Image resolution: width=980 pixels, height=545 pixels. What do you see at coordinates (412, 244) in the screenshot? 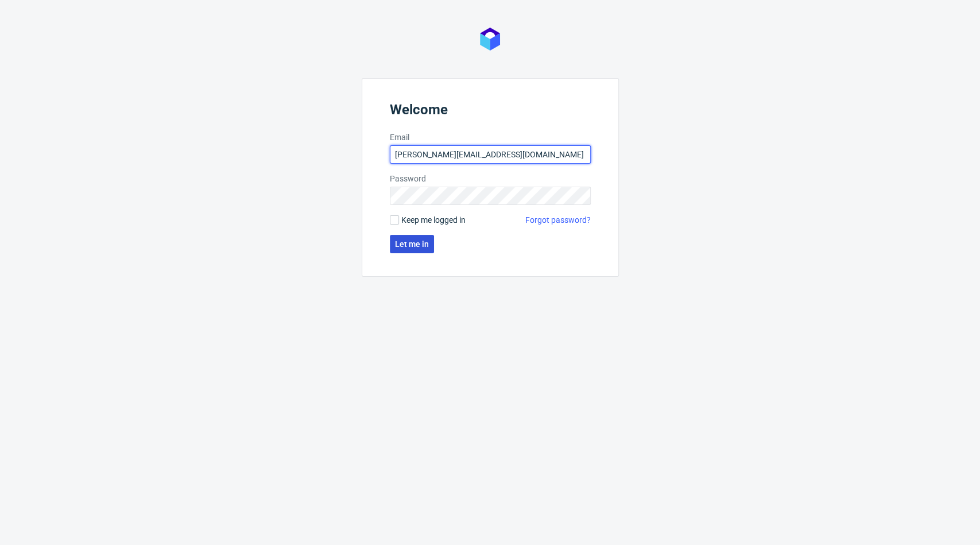
I see `button: Let me in` at bounding box center [412, 244].